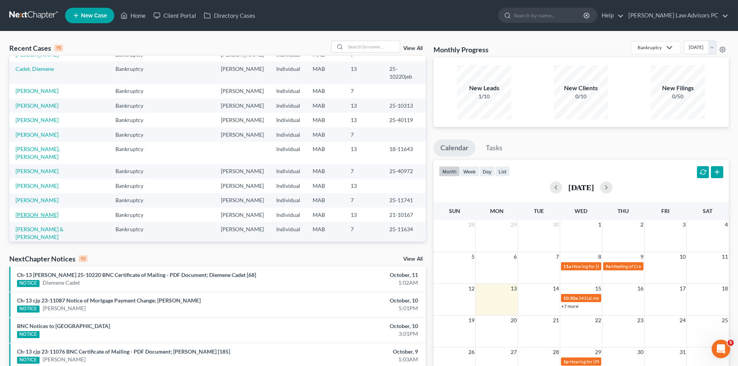 Image resolution: width=738 pixels, height=366 pixels. What do you see at coordinates (558, 257) in the screenshot?
I see `span: 7` at bounding box center [558, 257].